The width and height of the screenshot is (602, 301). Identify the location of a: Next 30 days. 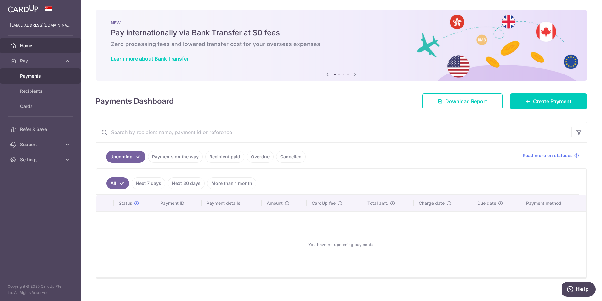
(186, 183).